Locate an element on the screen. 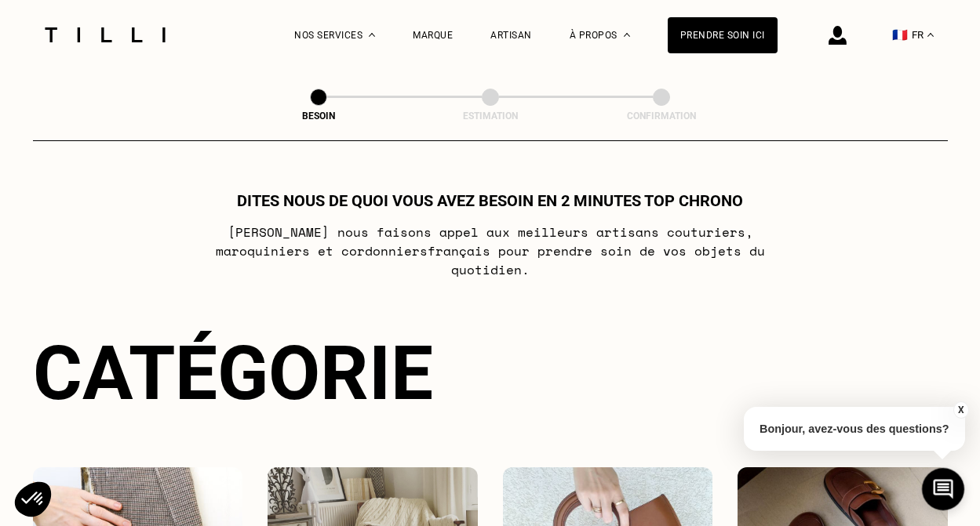 Image resolution: width=980 pixels, height=526 pixels. a: Artisan is located at coordinates (511, 35).